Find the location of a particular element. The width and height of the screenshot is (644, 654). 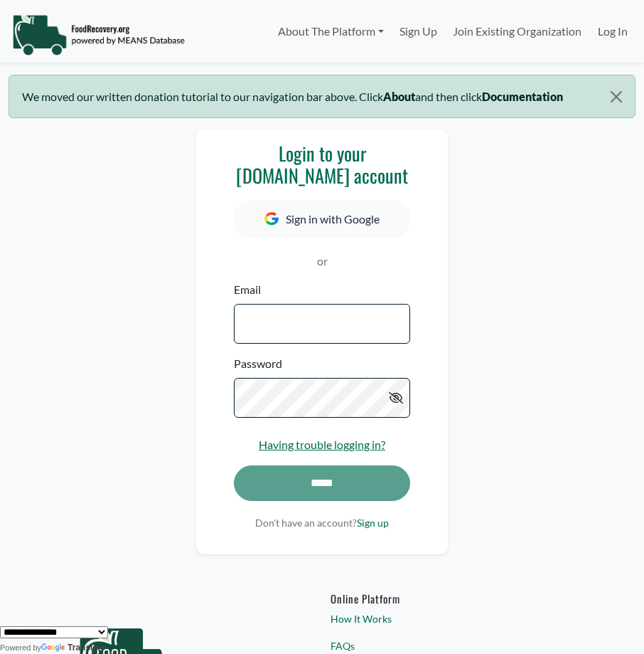

a: Log In is located at coordinates (613, 31).